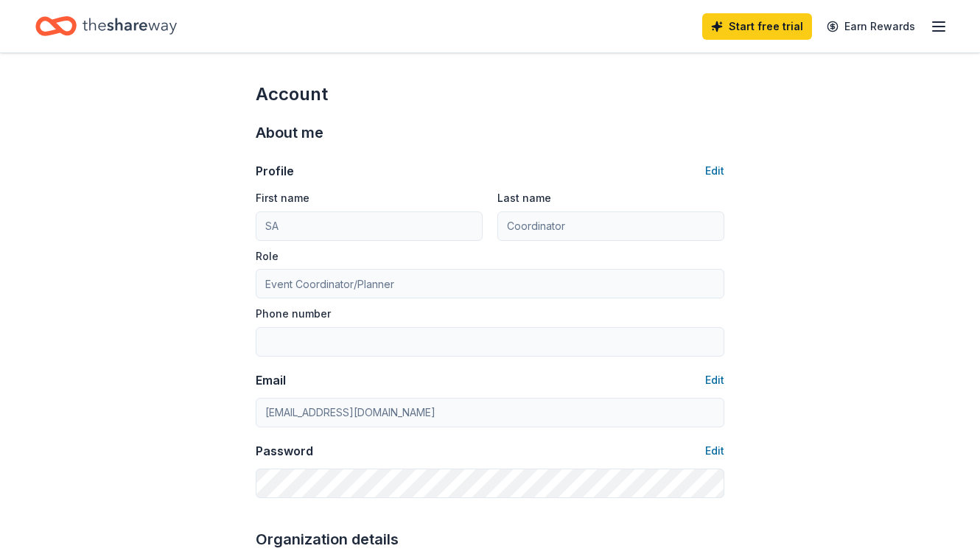  I want to click on label: Phone number, so click(294, 314).